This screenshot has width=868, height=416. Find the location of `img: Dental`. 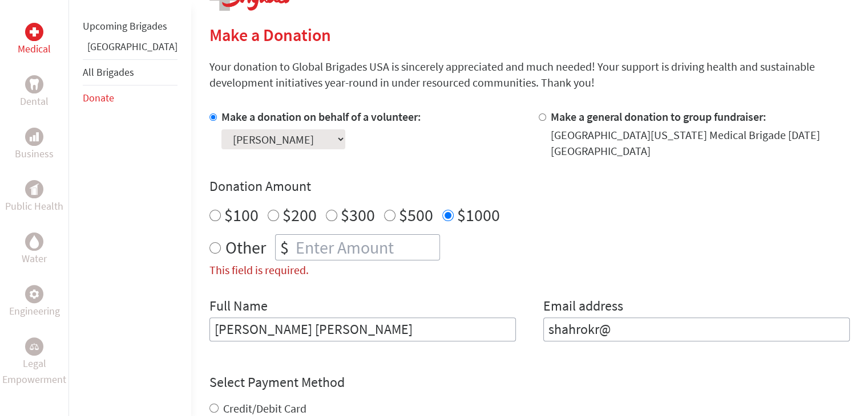

img: Dental is located at coordinates (34, 83).